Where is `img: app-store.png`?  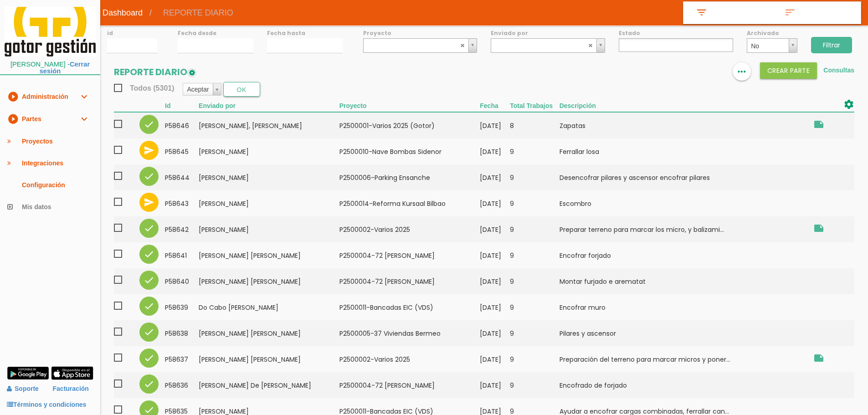
img: app-store.png is located at coordinates (72, 373).